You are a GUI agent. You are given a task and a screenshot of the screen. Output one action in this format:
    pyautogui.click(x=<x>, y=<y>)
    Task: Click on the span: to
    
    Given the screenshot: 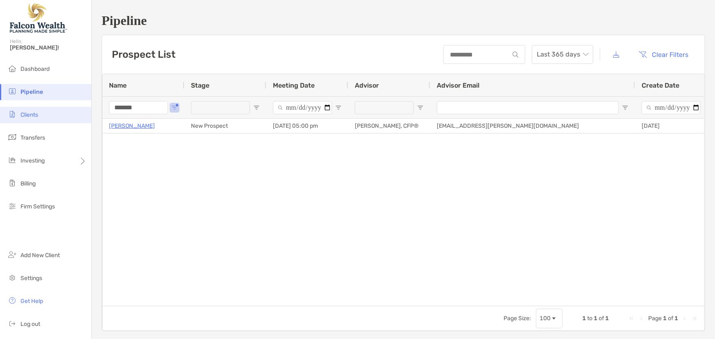 What is the action you would take?
    pyautogui.click(x=590, y=318)
    